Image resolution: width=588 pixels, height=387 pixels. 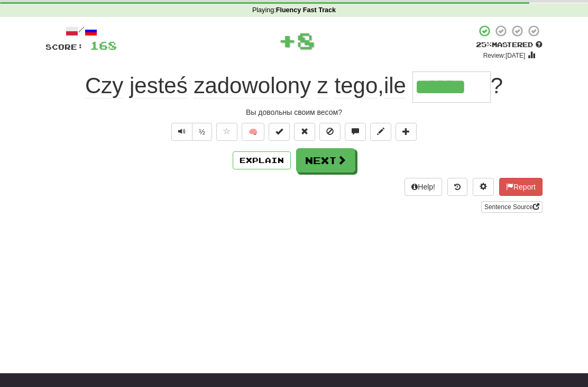 What do you see at coordinates (252, 86) in the screenshot?
I see `span: zadowolony` at bounding box center [252, 86].